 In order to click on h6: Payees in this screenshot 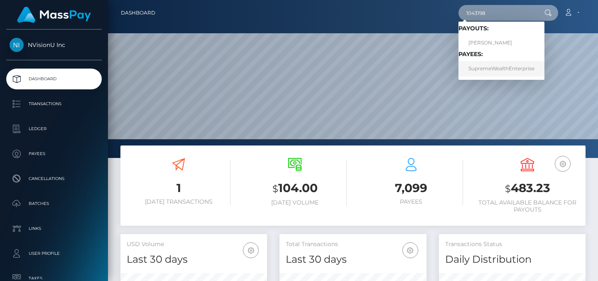, I will do `click(411, 201)`.